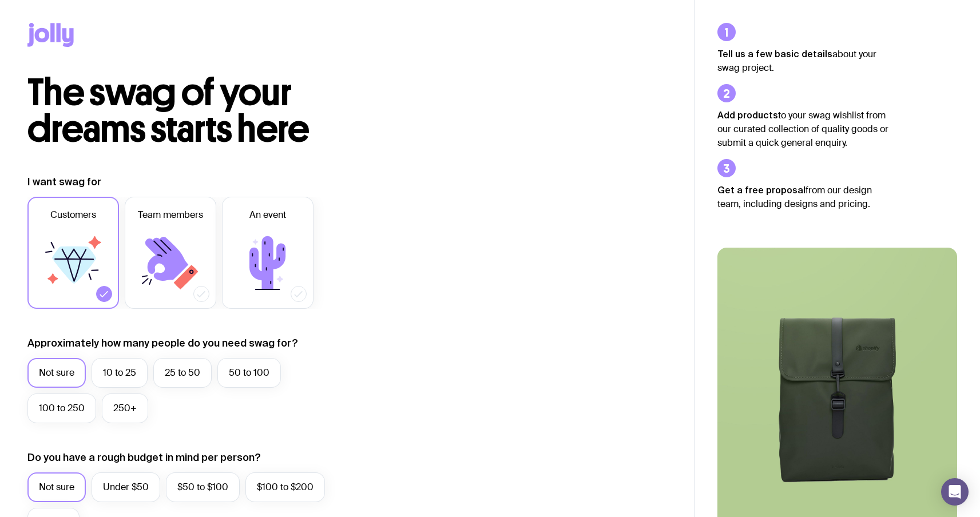  What do you see at coordinates (774, 54) in the screenshot?
I see `strong: Tell us a few basic details` at bounding box center [774, 54].